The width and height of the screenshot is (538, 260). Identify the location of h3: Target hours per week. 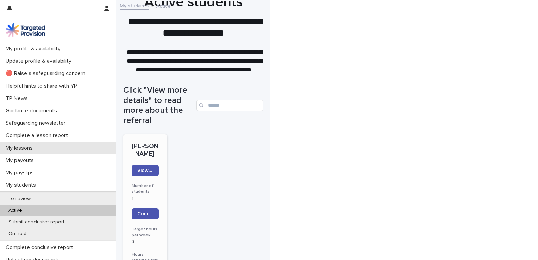
(145, 232).